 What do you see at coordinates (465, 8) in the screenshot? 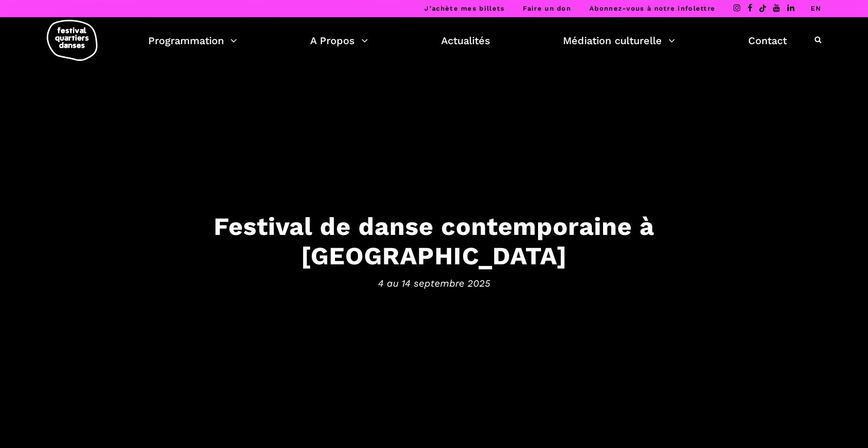
I see `a: J’achète mes billets` at bounding box center [465, 8].